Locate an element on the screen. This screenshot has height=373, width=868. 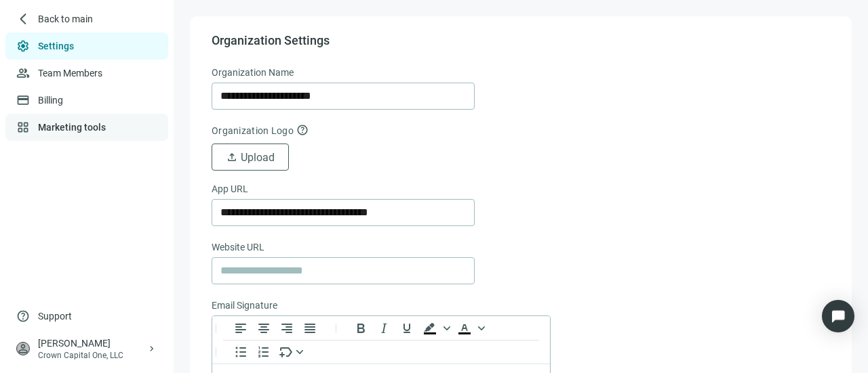
div: Background color Black is located at coordinates (435, 328).